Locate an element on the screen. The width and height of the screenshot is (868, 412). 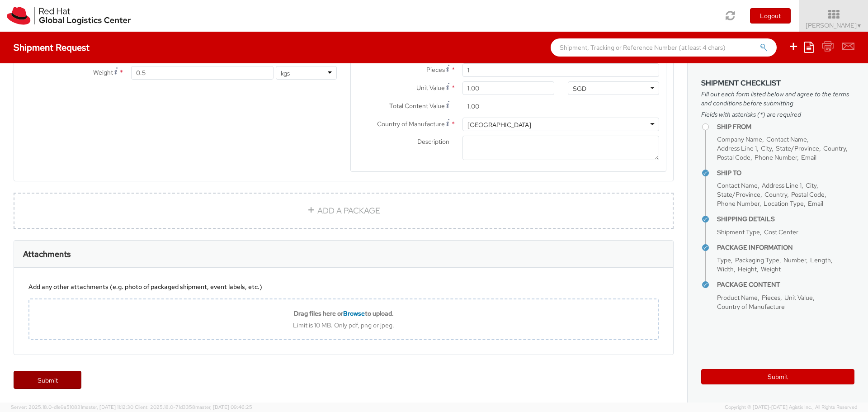
span: Server: 2025.18.0-d1e9a510831 is located at coordinates (72, 406).